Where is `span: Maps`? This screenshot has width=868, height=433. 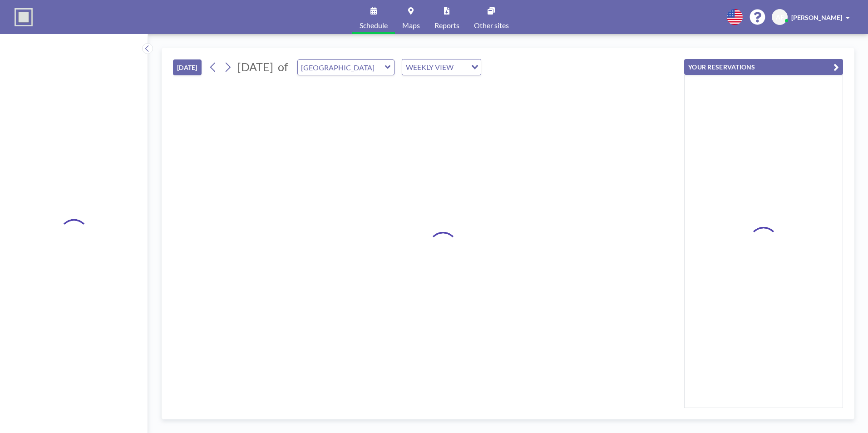 span: Maps is located at coordinates (411, 25).